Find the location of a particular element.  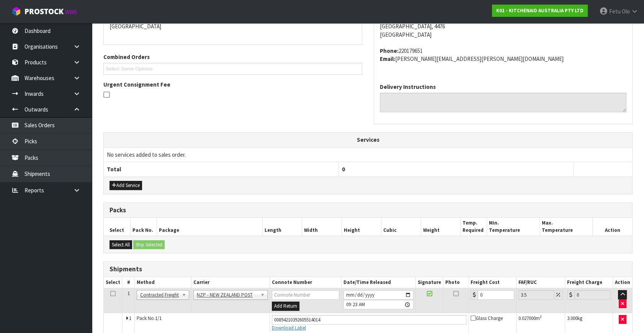

th: Max. Temperature is located at coordinates (566, 226).